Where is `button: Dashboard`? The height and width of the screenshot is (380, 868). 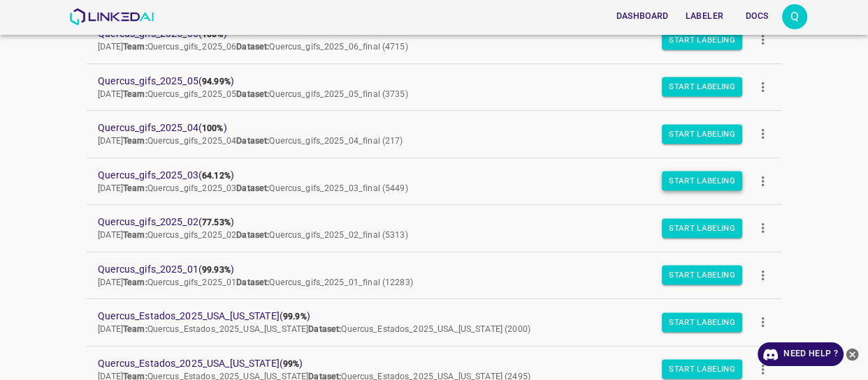 button: Dashboard is located at coordinates (642, 16).